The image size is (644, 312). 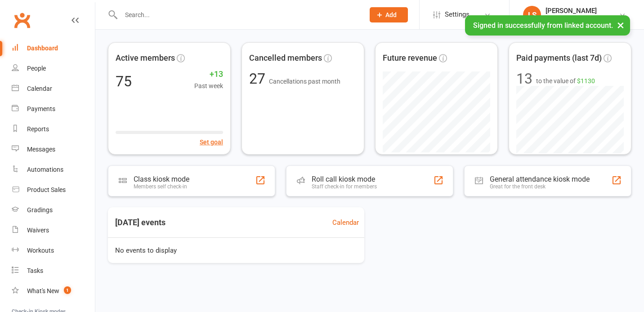 I want to click on span: Past week, so click(x=209, y=86).